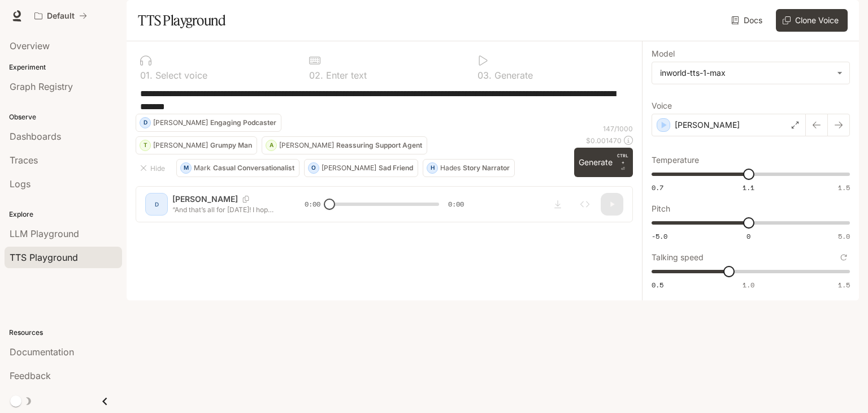 The width and height of the screenshot is (868, 413). Describe the element at coordinates (811, 20) in the screenshot. I see `button: Clone Voice` at that location.